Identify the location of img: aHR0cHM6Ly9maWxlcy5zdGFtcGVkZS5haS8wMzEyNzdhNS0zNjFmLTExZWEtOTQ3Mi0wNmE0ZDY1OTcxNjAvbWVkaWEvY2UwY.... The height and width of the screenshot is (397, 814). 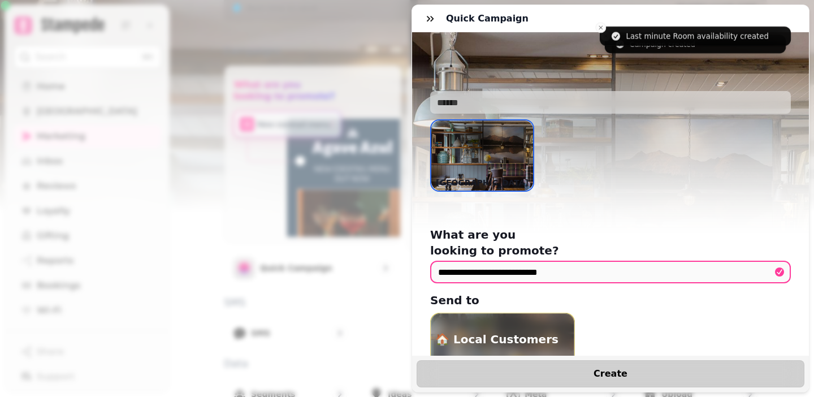
(482, 156).